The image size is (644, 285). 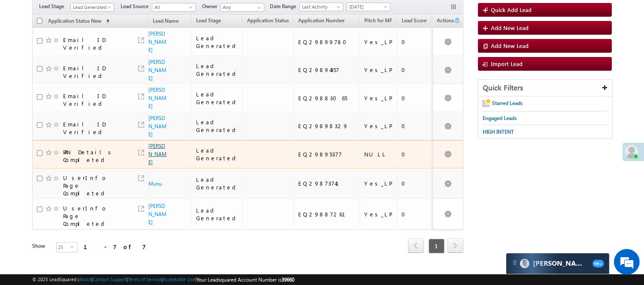 What do you see at coordinates (155, 183) in the screenshot?
I see `a: Munu` at bounding box center [155, 183].